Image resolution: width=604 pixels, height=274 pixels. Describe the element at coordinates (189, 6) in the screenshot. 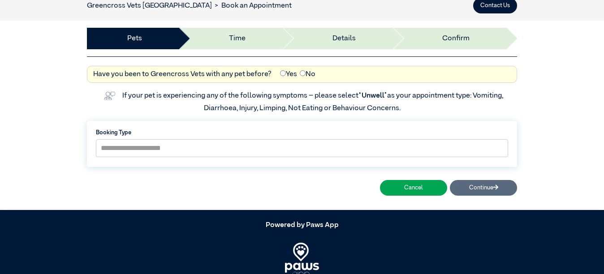

I see `nav: breadcrumb` at that location.